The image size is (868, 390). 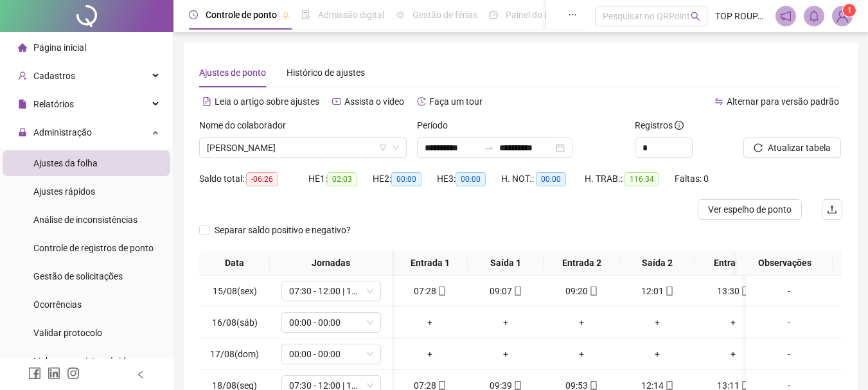 What do you see at coordinates (742, 16) in the screenshot?
I see `span: TOP ROUPAS 12 LTDA` at bounding box center [742, 16].